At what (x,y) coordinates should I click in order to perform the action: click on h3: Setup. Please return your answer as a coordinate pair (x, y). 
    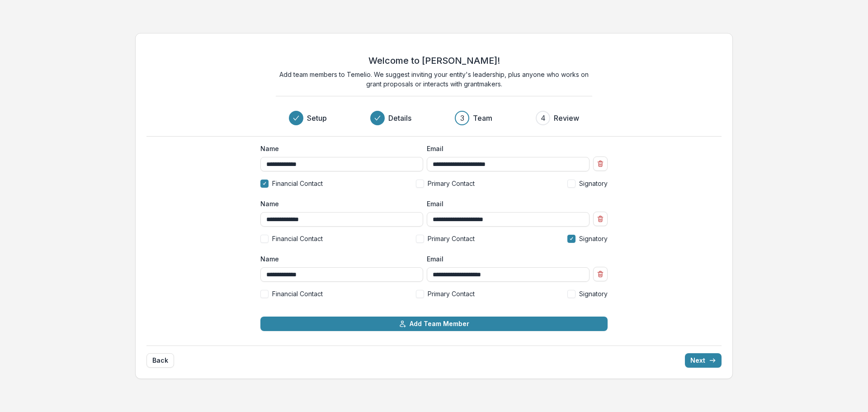
    Looking at the image, I should click on (317, 118).